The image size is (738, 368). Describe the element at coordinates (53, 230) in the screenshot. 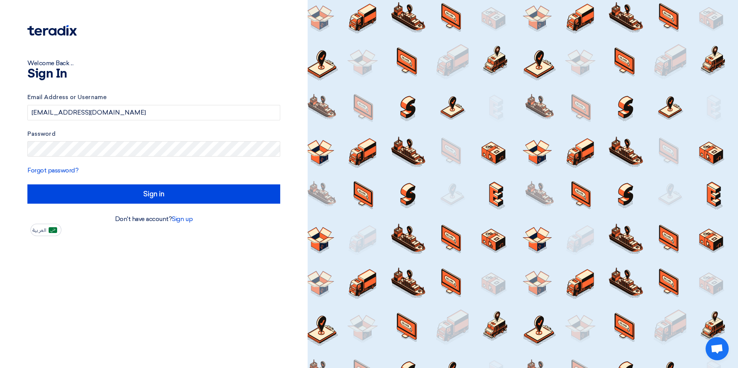

I see `img: ar-AR.png` at that location.